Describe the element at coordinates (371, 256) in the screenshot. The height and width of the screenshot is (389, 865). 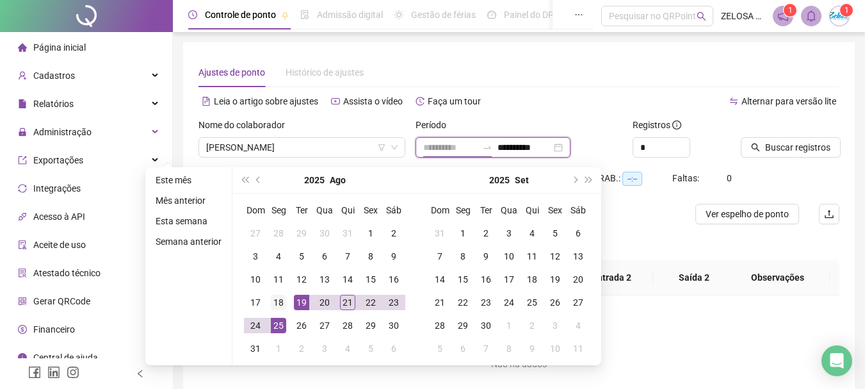
I see `td: 2025-08-08` at that location.